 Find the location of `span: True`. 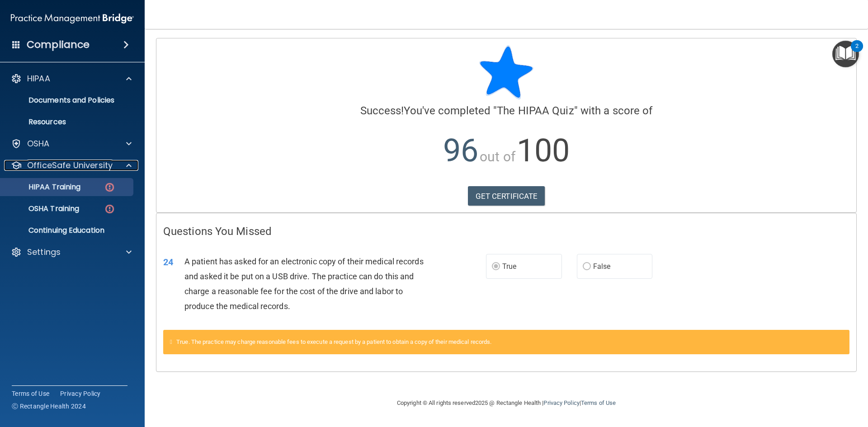

span: True is located at coordinates (509, 266).